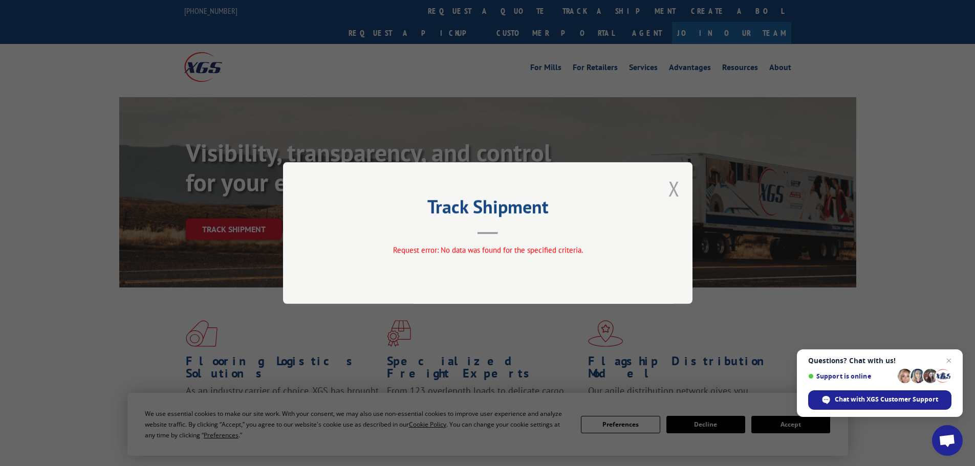 The width and height of the screenshot is (975, 466). What do you see at coordinates (880, 361) in the screenshot?
I see `span: Questions? Chat with us!` at bounding box center [880, 361].